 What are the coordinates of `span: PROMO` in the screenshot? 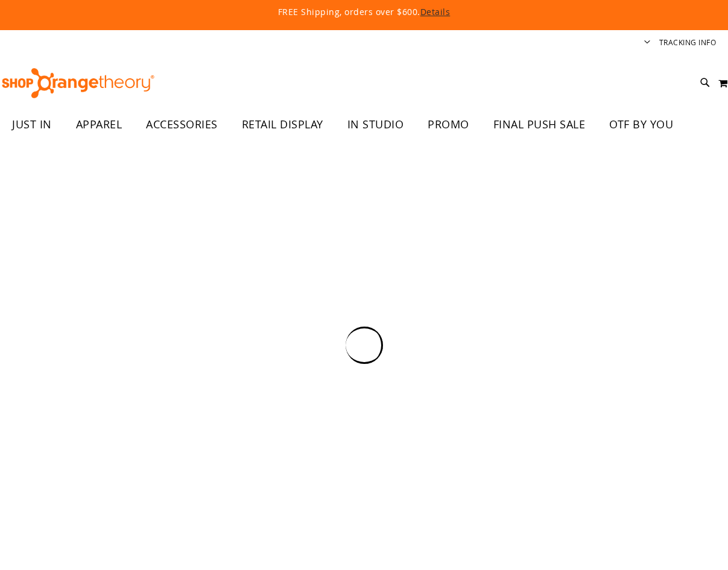 It's located at (448, 124).